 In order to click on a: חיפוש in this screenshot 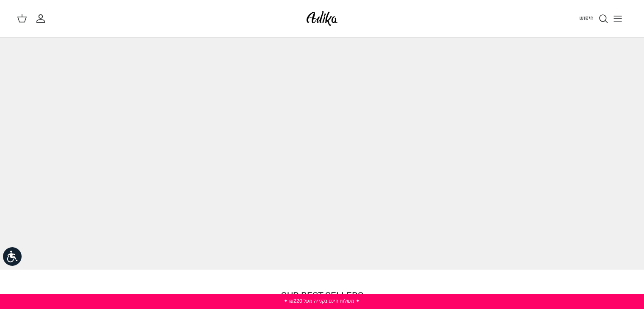, I will do `click(593, 18)`.